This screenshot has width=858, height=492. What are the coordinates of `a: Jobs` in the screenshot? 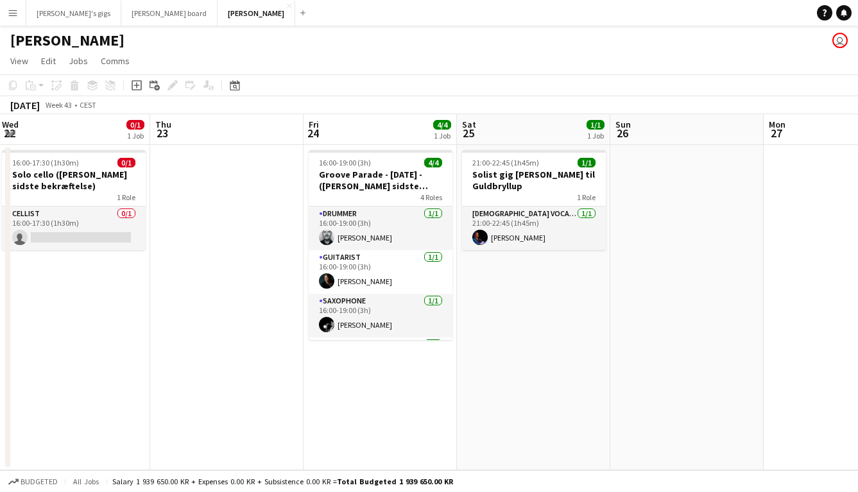 It's located at (78, 61).